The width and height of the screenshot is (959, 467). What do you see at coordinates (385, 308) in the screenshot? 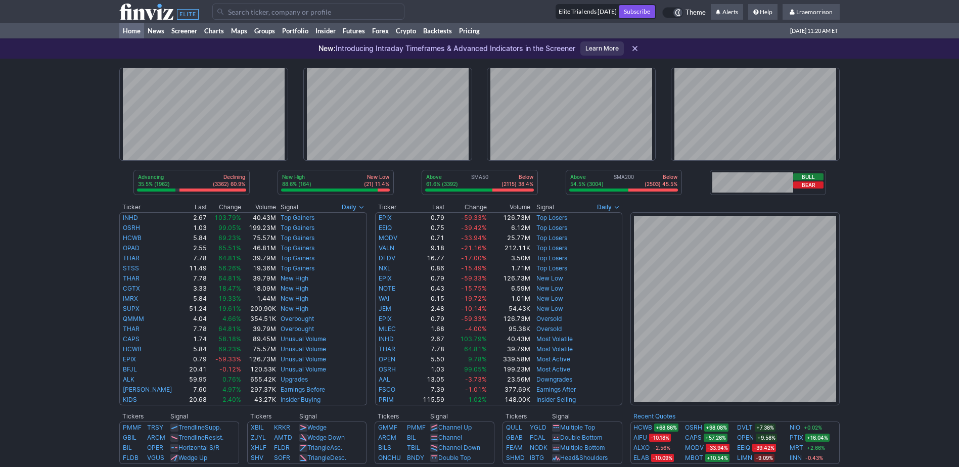
I see `a: JEM` at bounding box center [385, 308].